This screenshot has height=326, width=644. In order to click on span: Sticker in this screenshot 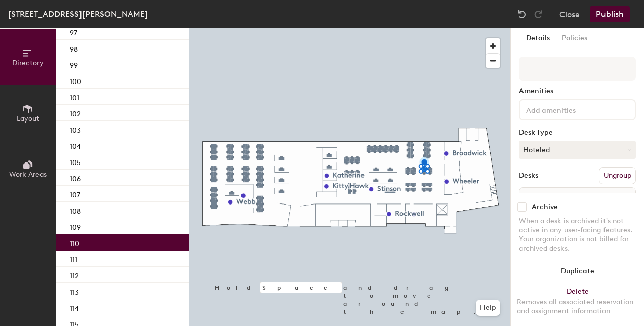, I will do `click(616, 198)`.